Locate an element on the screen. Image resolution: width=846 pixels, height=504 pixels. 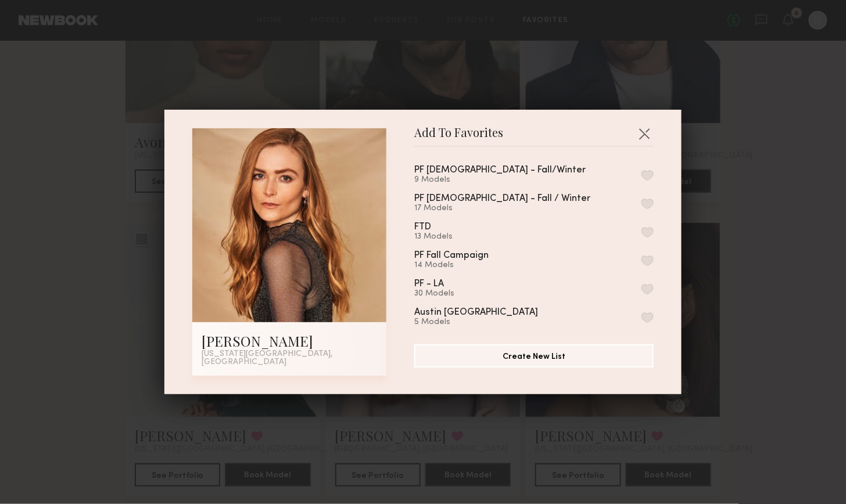
div: PF Fall Campaign is located at coordinates (451, 256).